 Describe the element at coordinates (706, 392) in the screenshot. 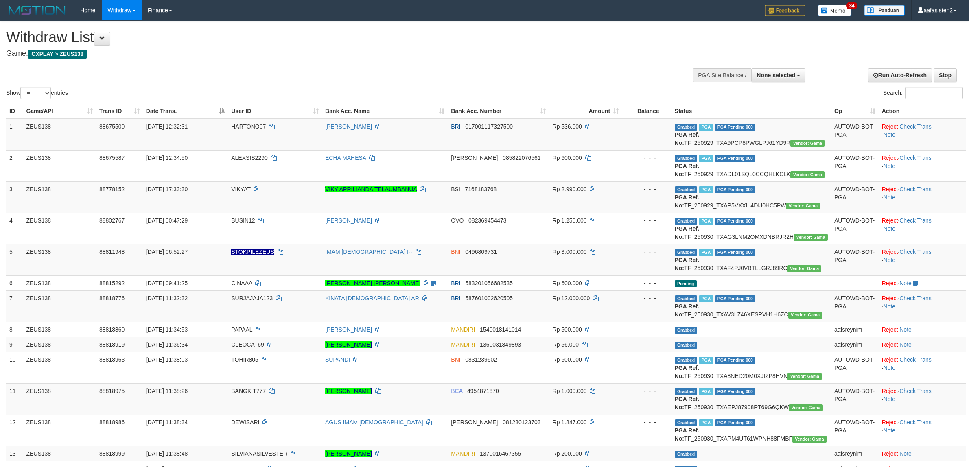

I see `span: Marked by aafsolysreylen` at that location.